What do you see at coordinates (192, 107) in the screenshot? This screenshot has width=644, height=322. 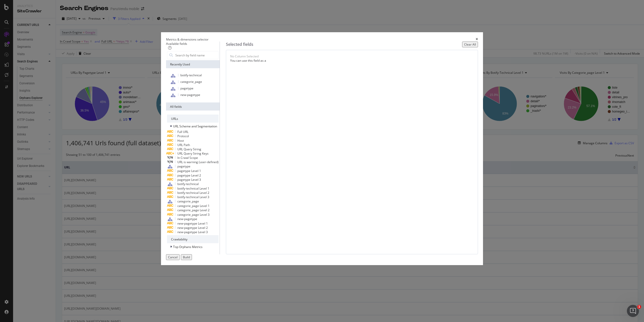 I see `div: All fields` at bounding box center [192, 107].